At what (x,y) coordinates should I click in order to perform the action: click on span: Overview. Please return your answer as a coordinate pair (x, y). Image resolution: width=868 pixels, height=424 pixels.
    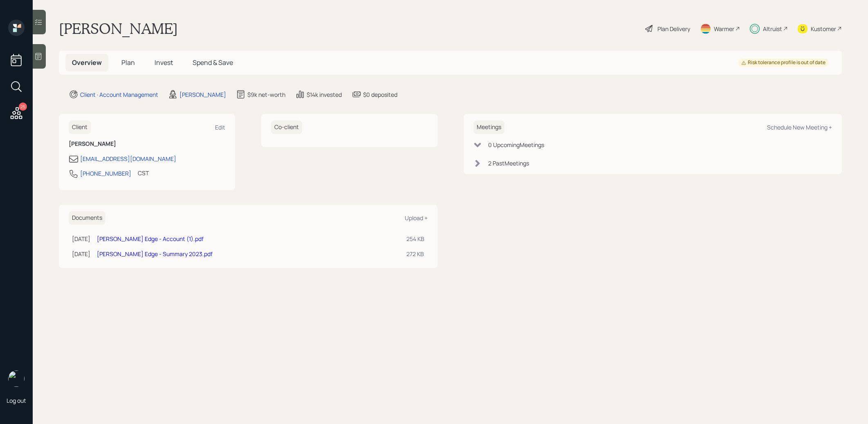
    Looking at the image, I should click on (87, 62).